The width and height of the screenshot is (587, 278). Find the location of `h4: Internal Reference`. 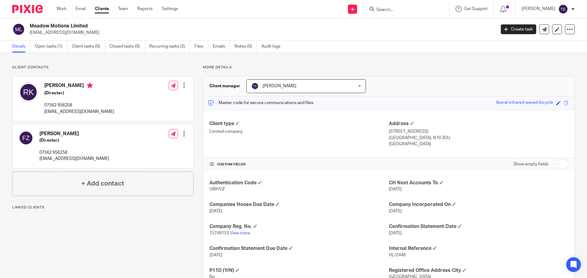

h4: Internal Reference is located at coordinates (478, 249).